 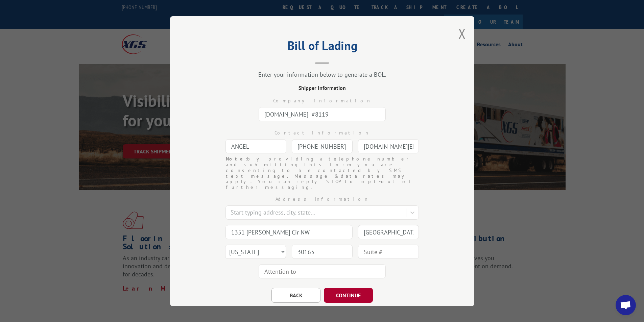 I want to click on div: Shipper Information, so click(x=322, y=88).